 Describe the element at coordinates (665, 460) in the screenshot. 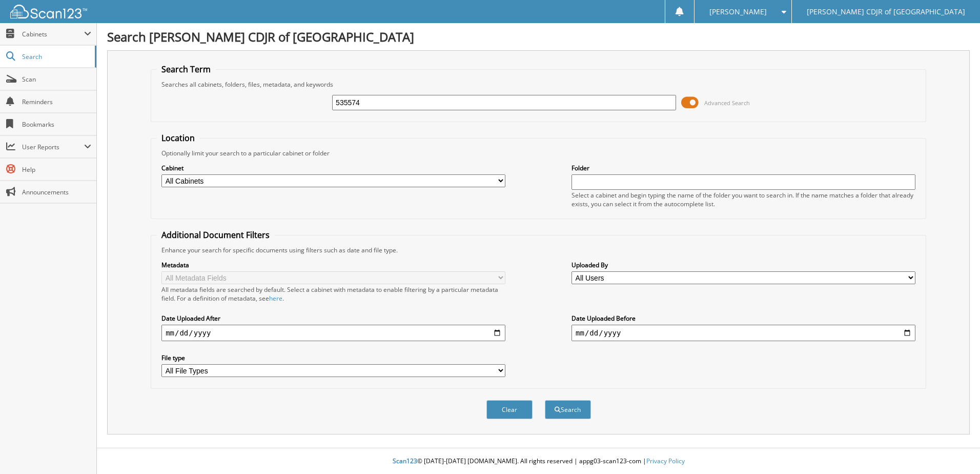

I see `a: Privacy Policy` at that location.